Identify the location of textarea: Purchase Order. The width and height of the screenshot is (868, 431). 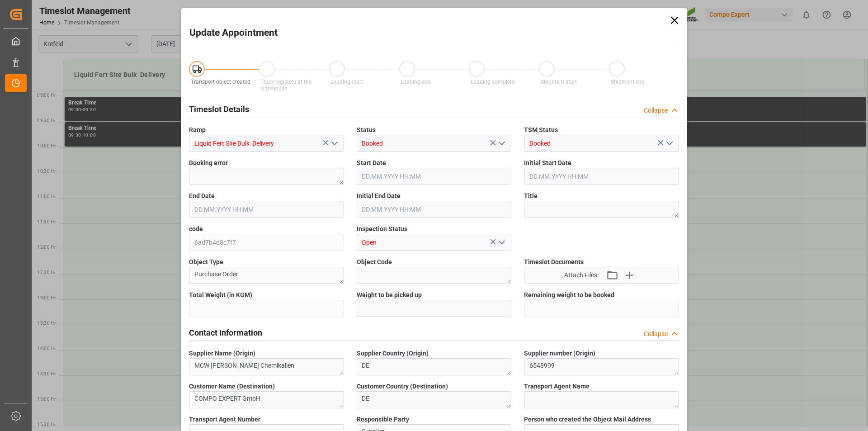
(266, 275).